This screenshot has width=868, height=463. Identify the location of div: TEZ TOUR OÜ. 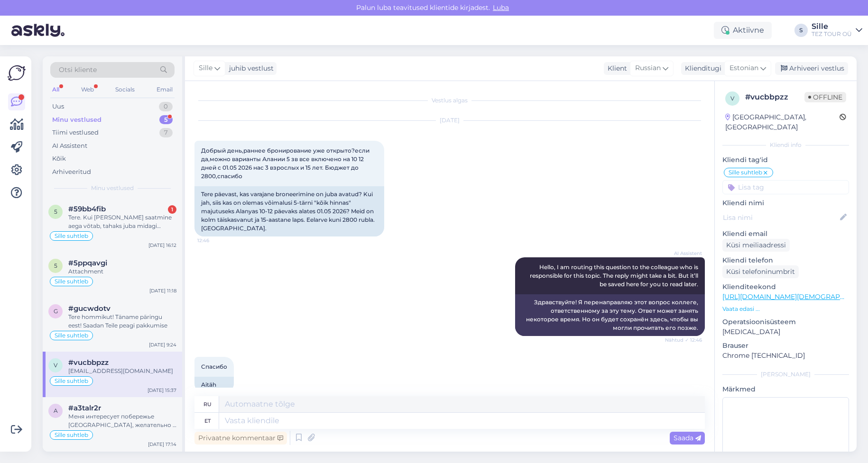
(832, 34).